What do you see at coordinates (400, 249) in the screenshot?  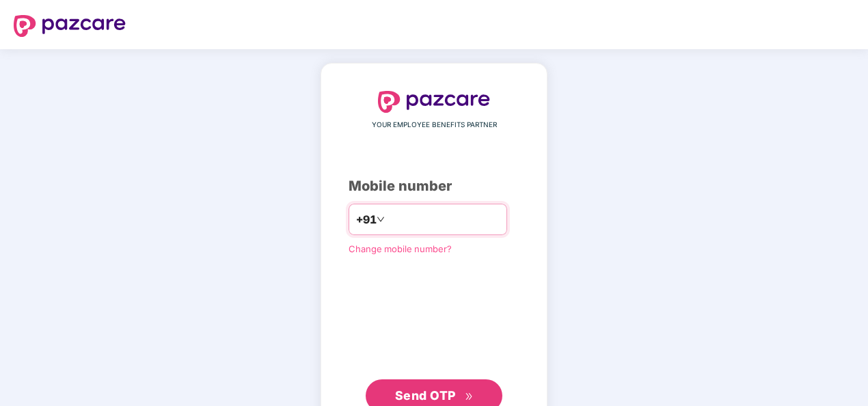 I see `span: Change mobile number?` at bounding box center [400, 249].